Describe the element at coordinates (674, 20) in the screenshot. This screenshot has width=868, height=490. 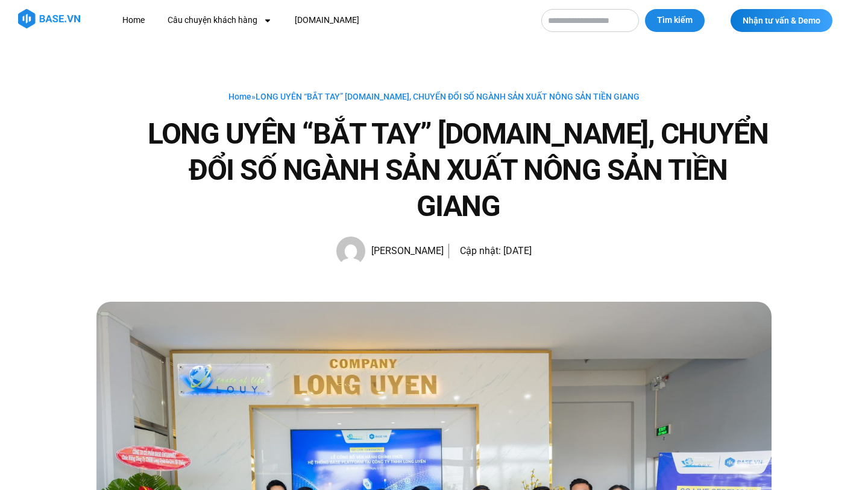
I see `span: Tìm kiếm` at that location.